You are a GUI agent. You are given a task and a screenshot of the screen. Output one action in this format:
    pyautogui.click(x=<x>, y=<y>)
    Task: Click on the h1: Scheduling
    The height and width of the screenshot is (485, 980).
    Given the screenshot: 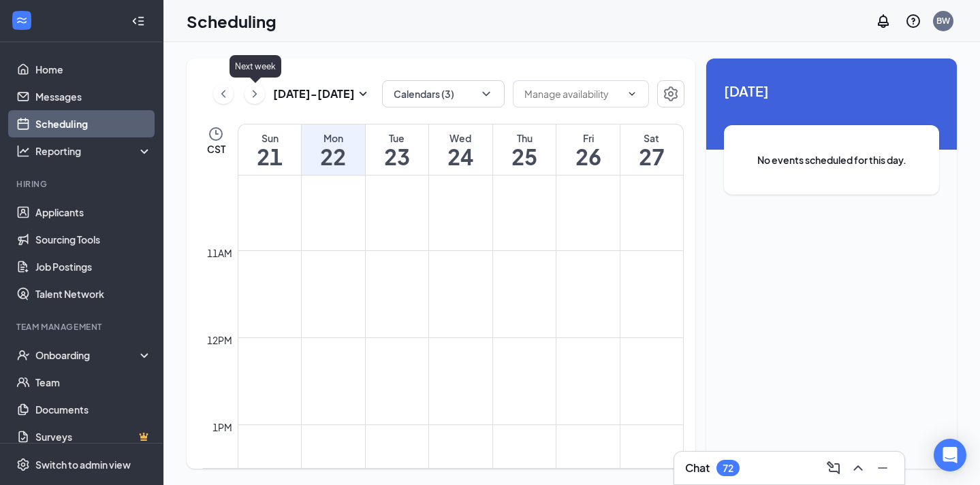 What is the action you would take?
    pyautogui.click(x=231, y=21)
    